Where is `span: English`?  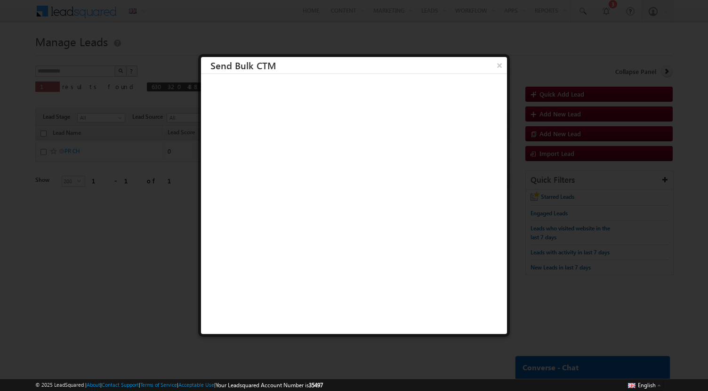 span: English is located at coordinates (647, 385).